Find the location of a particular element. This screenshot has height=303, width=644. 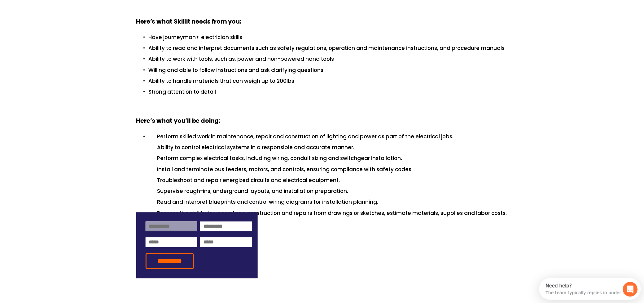

strong: Here’s what Skillit needs from you: is located at coordinates (189, 22).